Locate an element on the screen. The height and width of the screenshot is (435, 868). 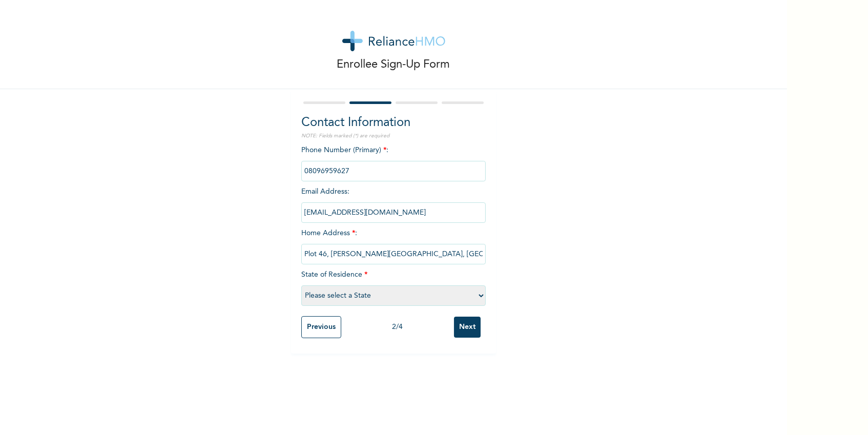
span: State of Residence is located at coordinates (393, 285).